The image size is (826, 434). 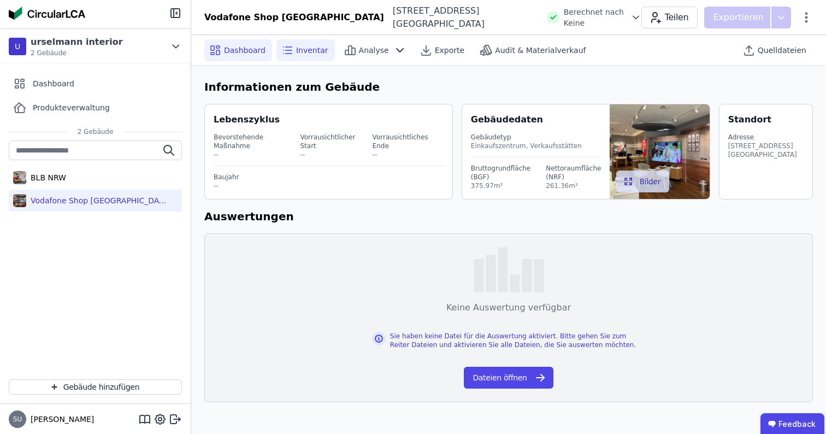 What do you see at coordinates (246, 120) in the screenshot?
I see `div: Lebenszyklus` at bounding box center [246, 120].